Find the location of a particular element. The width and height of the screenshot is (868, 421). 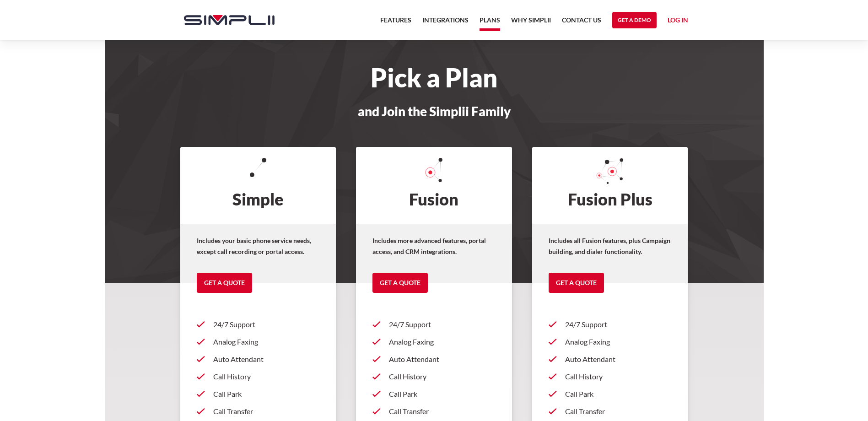

a: Log in is located at coordinates (678, 22).